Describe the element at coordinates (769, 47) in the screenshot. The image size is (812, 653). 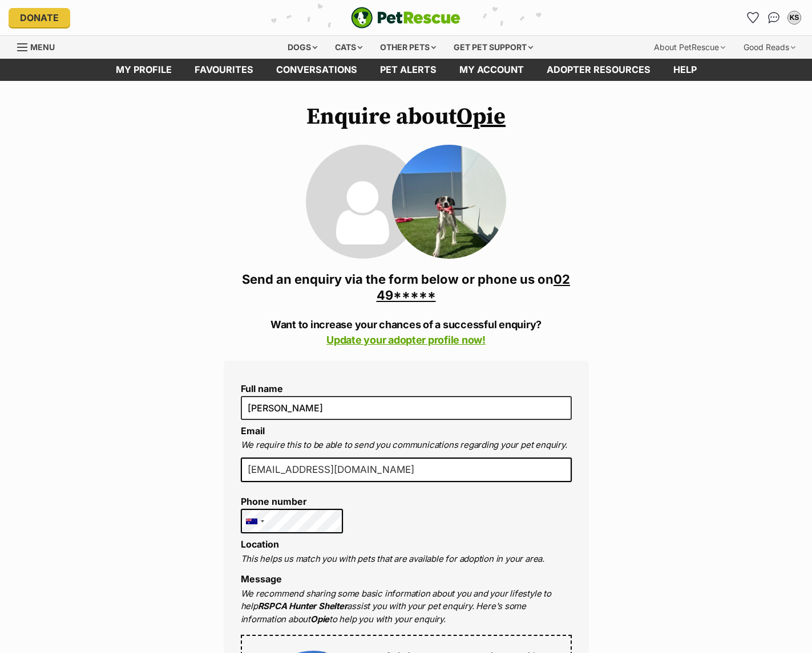
I see `div: Good Reads` at that location.